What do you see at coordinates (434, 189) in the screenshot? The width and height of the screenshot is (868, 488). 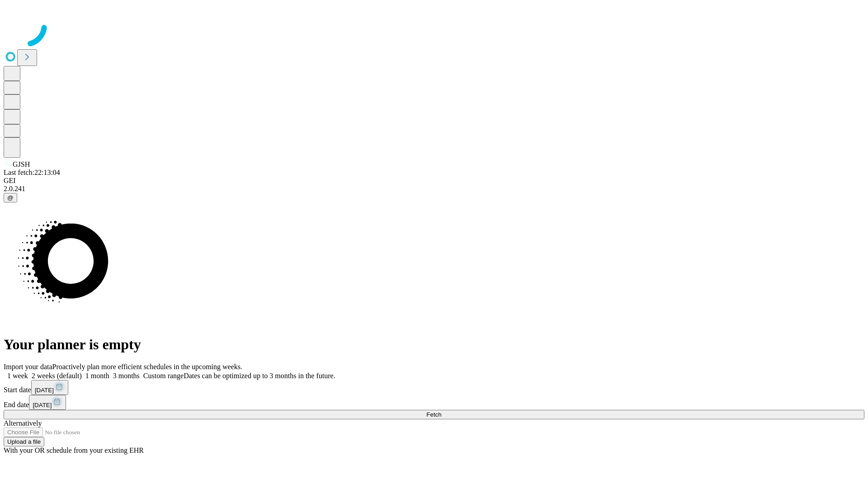 I see `div: 2.0.241` at bounding box center [434, 189].